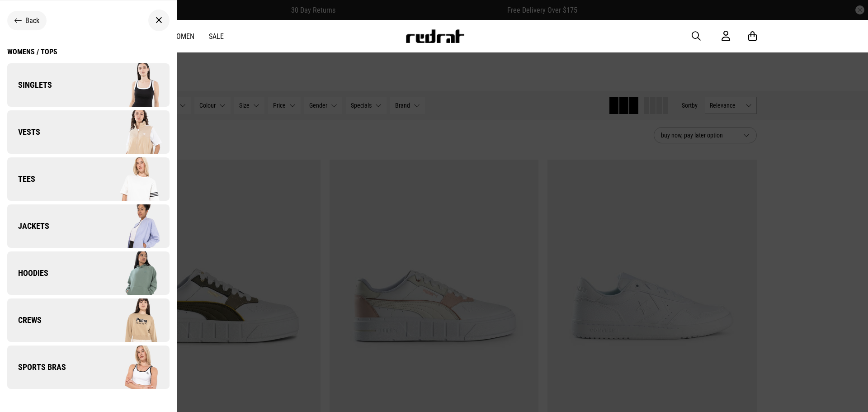  I want to click on img: Singlets, so click(129, 85).